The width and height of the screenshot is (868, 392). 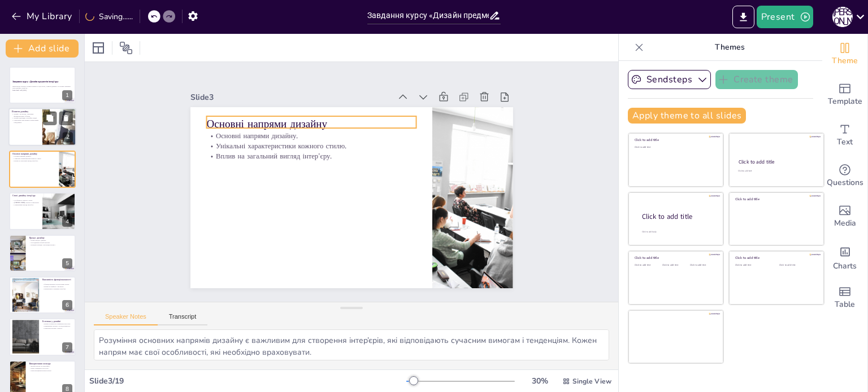 What do you see at coordinates (845, 136) in the screenshot?
I see `div: Add text boxes` at bounding box center [845, 136].